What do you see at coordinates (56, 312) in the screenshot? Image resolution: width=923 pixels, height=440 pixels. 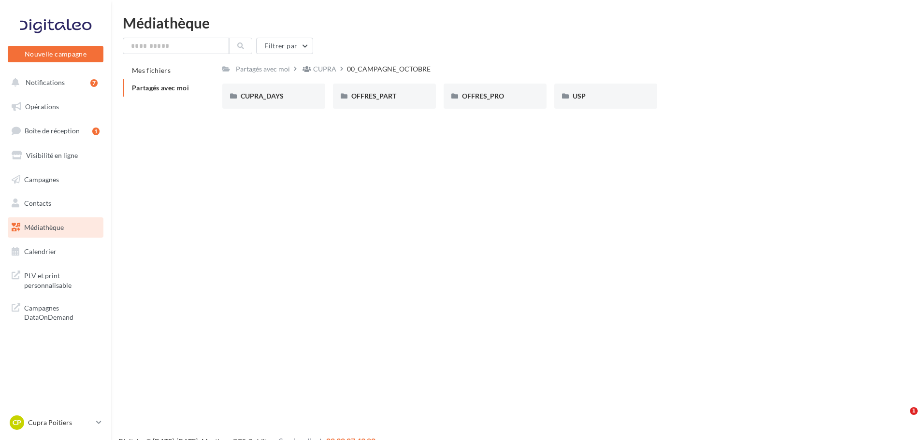 I see `a: Campagnes DataOnDemand` at bounding box center [56, 312].